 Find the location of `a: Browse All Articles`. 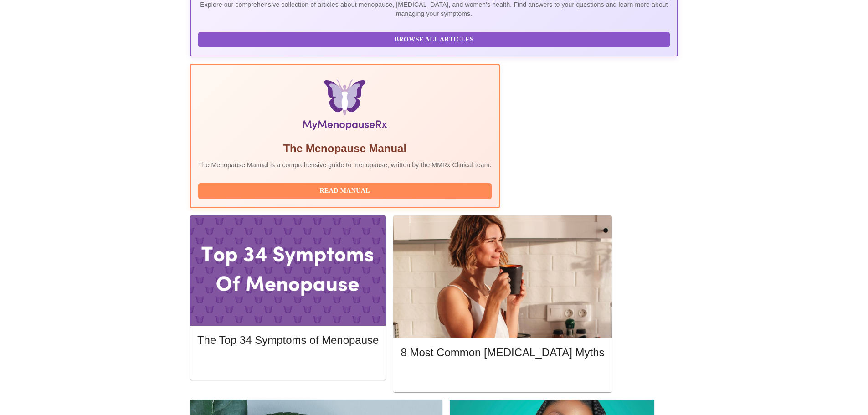

a: Browse All Articles is located at coordinates (435, 39).